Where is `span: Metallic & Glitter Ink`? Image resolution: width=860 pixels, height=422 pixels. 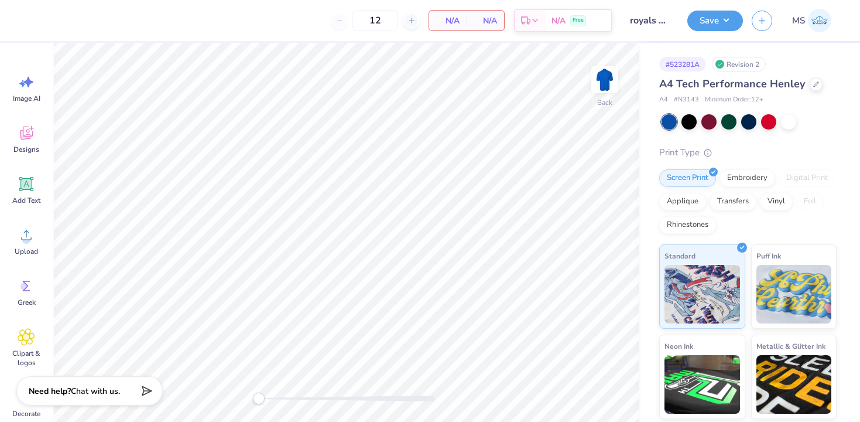
span: Metallic & Glitter Ink is located at coordinates (791, 345).